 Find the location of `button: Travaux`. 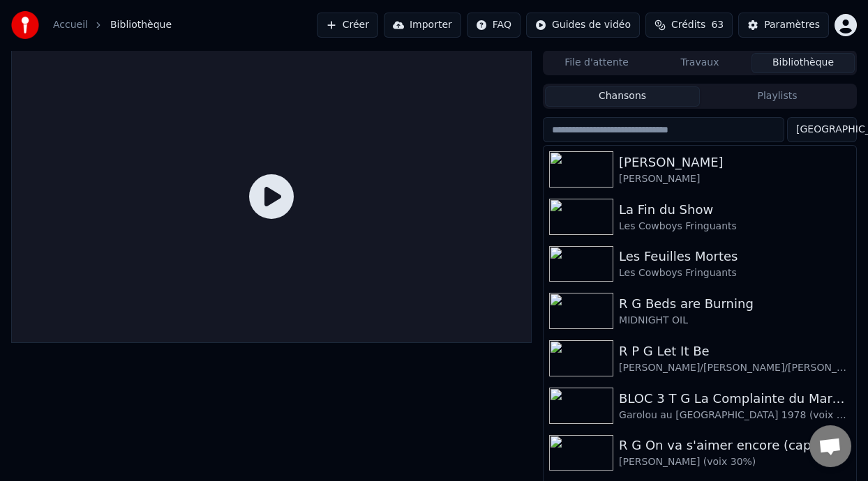

button: Travaux is located at coordinates (700, 63).